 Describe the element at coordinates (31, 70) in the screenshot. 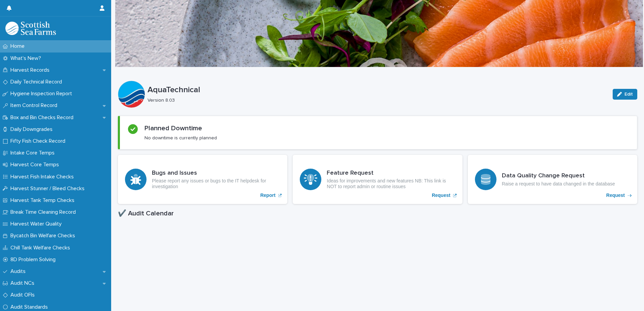

I see `p: Harvest Records` at that location.